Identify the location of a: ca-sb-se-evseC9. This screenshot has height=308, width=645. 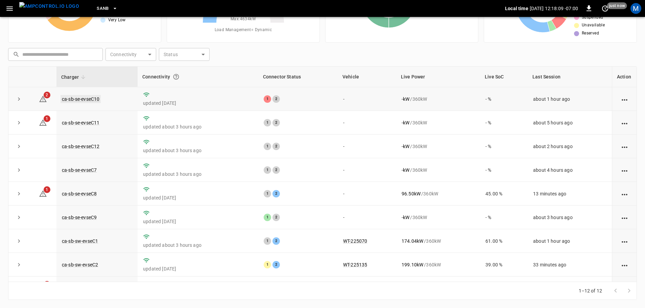
(79, 217).